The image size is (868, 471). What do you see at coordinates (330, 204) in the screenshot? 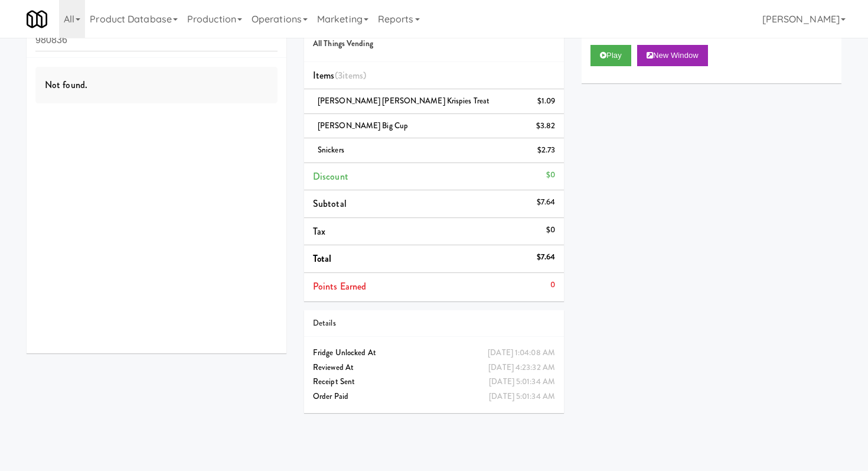
I see `span: Subtotal` at bounding box center [330, 204].